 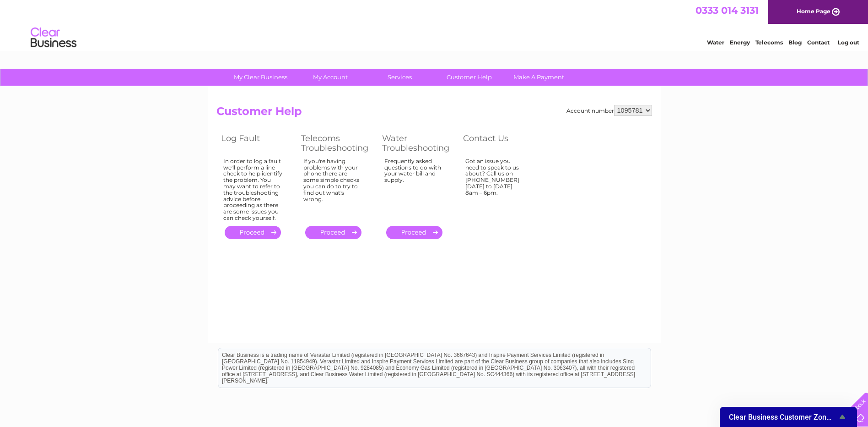 I want to click on a: My Account, so click(x=330, y=77).